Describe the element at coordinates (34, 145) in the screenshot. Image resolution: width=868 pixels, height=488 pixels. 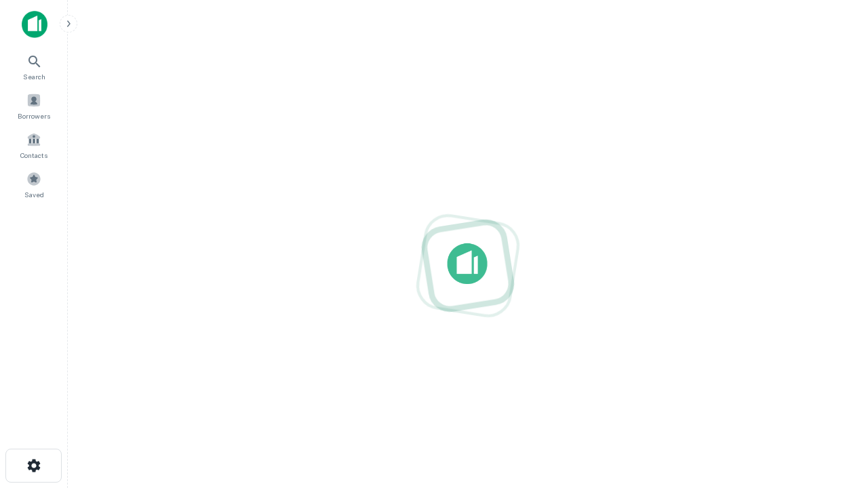
I see `a: Contacts` at that location.